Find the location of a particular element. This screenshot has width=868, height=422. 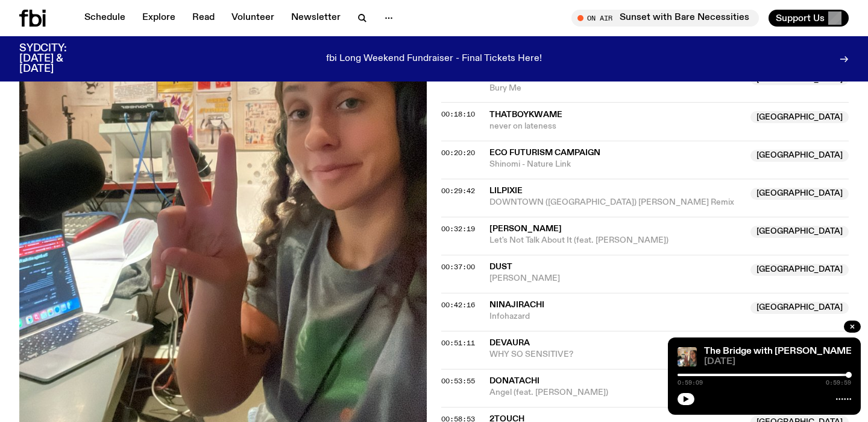

span: LILPIXIE is located at coordinates (506, 190).